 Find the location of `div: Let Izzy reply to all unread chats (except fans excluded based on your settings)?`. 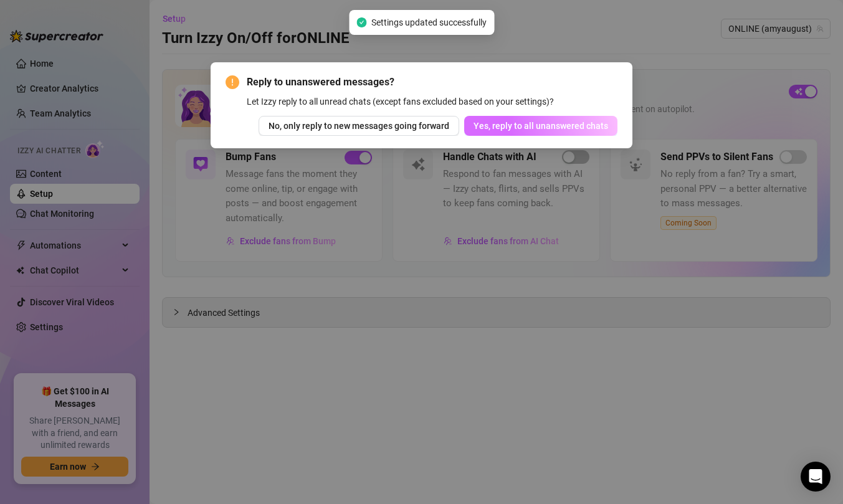

div: Let Izzy reply to all unread chats (except fans excluded based on your settings)? is located at coordinates (432, 101).